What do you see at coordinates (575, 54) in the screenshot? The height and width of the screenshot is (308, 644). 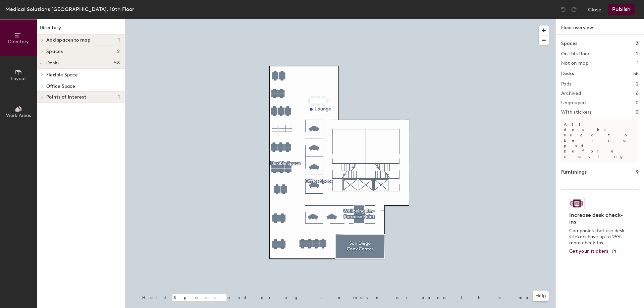 I see `h2: On this floor` at bounding box center [575, 54].